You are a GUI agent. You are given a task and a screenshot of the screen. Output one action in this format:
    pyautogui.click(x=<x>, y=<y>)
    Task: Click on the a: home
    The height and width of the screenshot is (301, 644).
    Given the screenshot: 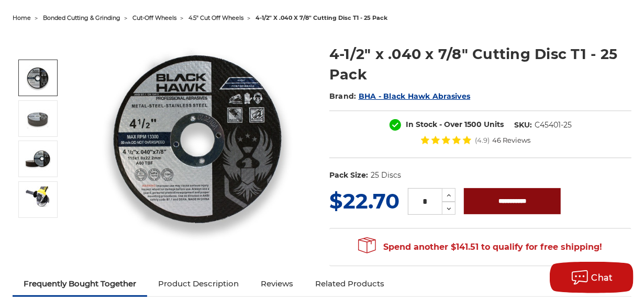 What is the action you would take?
    pyautogui.click(x=21, y=18)
    